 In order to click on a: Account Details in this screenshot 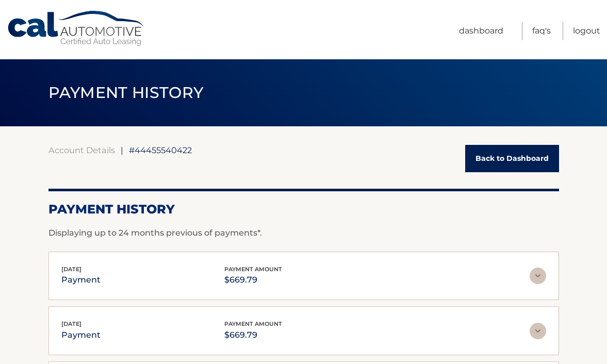, I will do `click(81, 150)`.